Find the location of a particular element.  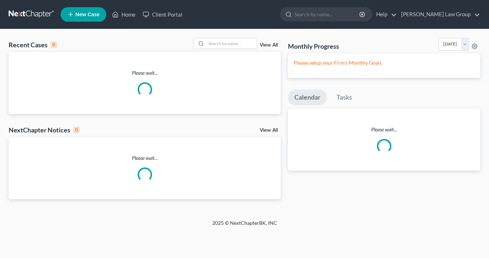

a: Calendar is located at coordinates (307, 97).